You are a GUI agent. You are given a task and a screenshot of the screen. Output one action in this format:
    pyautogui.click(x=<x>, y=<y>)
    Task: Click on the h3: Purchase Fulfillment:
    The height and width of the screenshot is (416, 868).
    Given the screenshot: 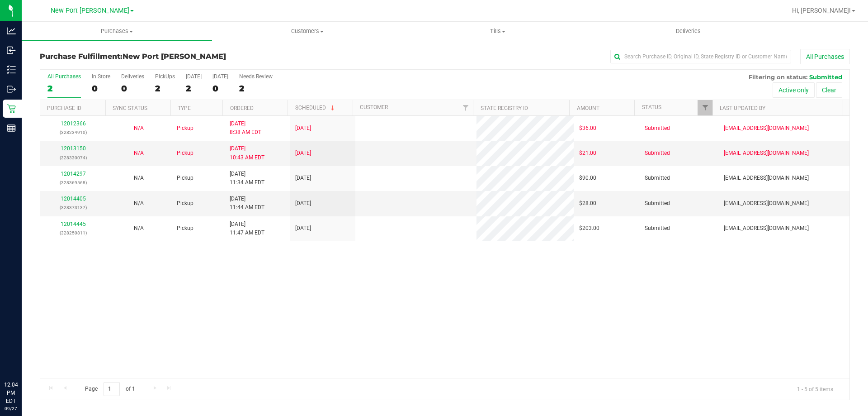 What is the action you would take?
    pyautogui.click(x=174, y=57)
    